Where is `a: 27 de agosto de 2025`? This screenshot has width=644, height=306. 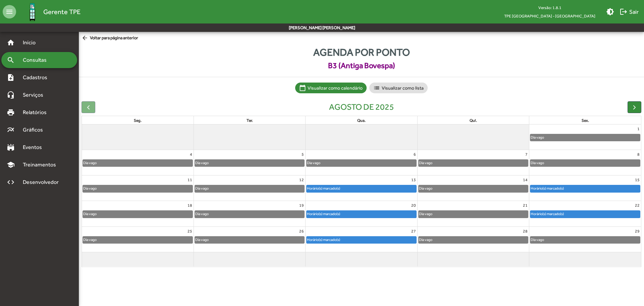
a: 27 de agosto de 2025 is located at coordinates (414, 231).